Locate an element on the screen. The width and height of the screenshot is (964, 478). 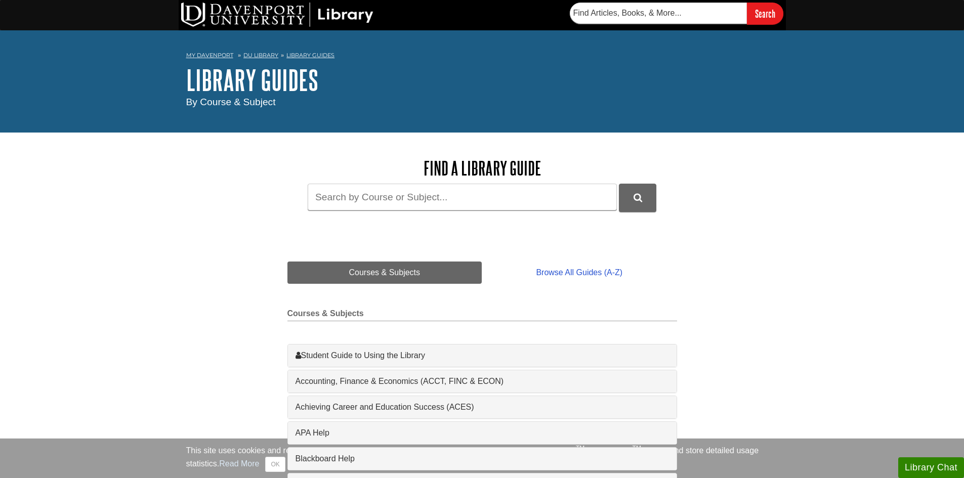
h1: Library Guides is located at coordinates (482, 80).